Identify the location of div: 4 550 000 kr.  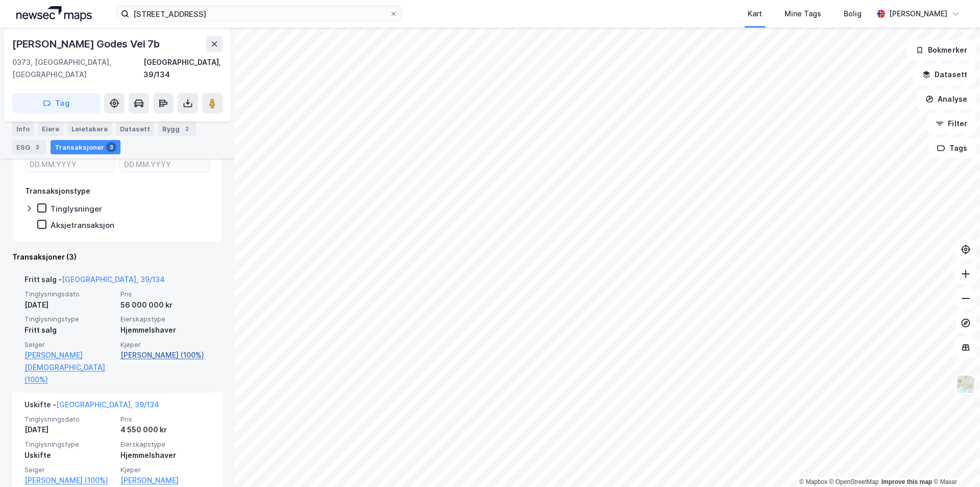
(165, 430).